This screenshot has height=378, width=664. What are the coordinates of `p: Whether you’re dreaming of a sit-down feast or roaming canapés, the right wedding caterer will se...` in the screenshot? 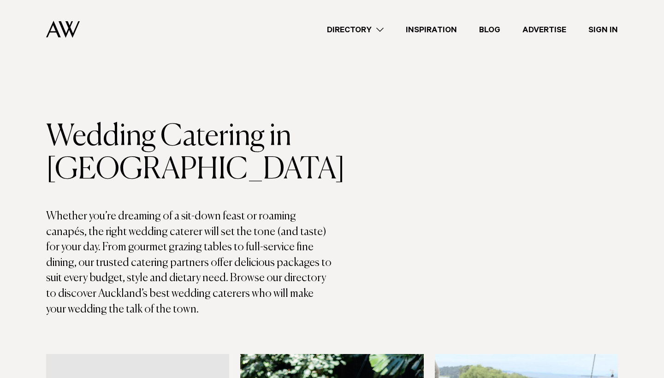 It's located at (189, 263).